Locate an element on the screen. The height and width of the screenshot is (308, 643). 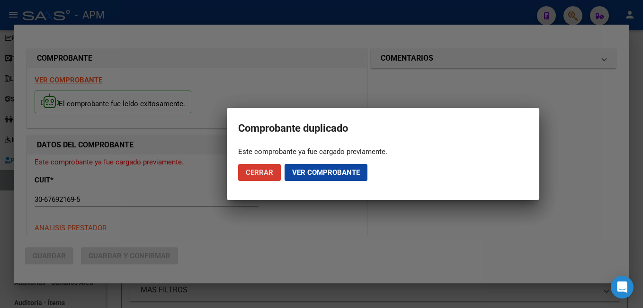
button: Cerrar is located at coordinates (260, 172).